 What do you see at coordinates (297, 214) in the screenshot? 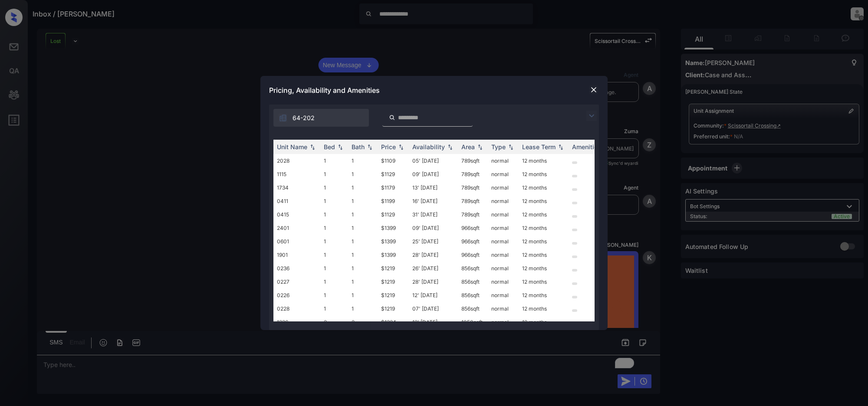
I see `td: 0415` at bounding box center [297, 214].